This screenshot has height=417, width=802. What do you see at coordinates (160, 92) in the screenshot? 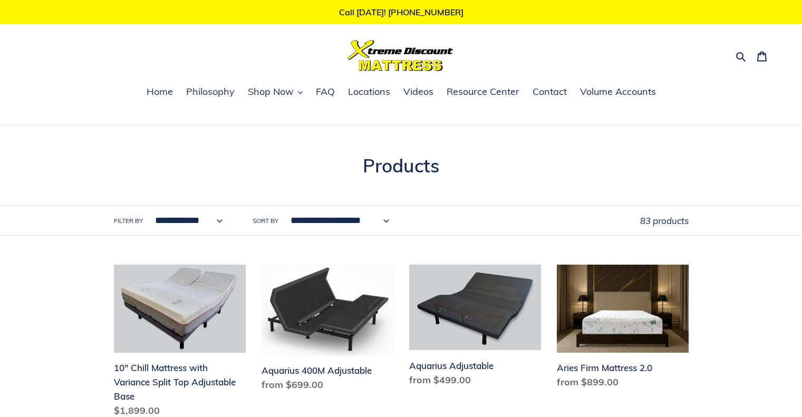
I see `a: Home` at bounding box center [160, 92].